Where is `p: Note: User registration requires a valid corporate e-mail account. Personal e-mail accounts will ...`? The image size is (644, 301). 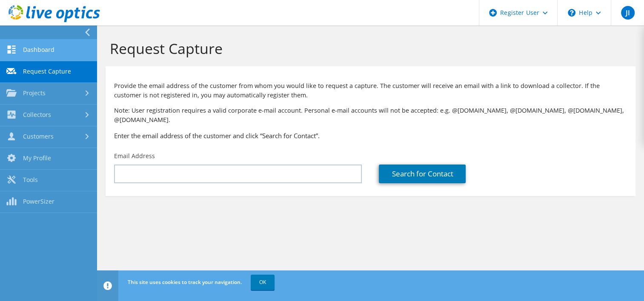 p: Note: User registration requires a valid corporate e-mail account. Personal e-mail accounts will ... is located at coordinates (371, 116).